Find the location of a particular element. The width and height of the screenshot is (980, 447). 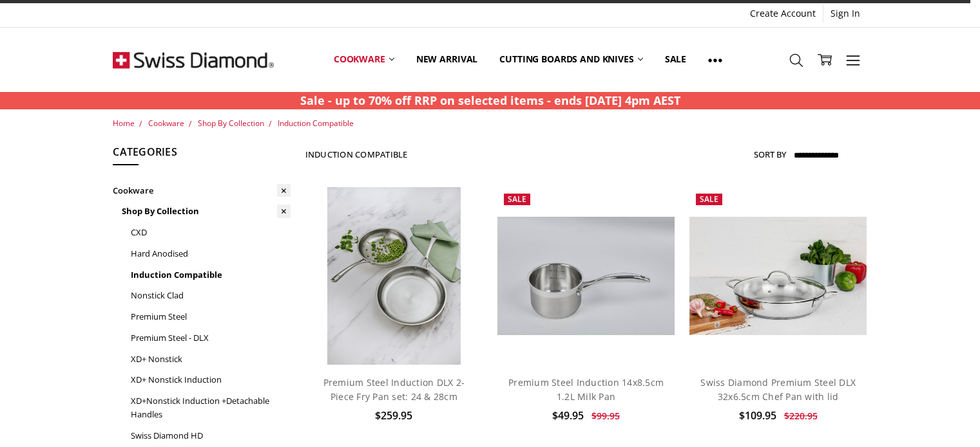

a: XD+ Nonstick Induction is located at coordinates (211, 380).